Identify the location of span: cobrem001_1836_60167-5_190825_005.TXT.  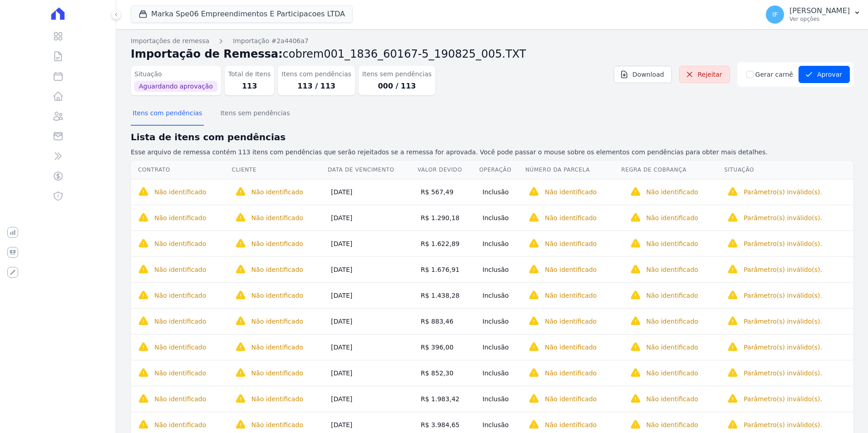
(404, 54).